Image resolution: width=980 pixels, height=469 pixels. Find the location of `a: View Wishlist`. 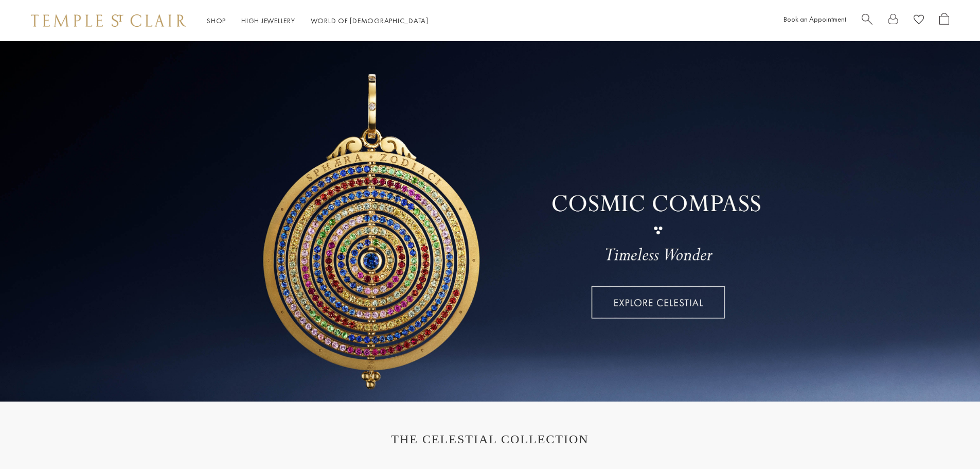

a: View Wishlist is located at coordinates (919, 20).